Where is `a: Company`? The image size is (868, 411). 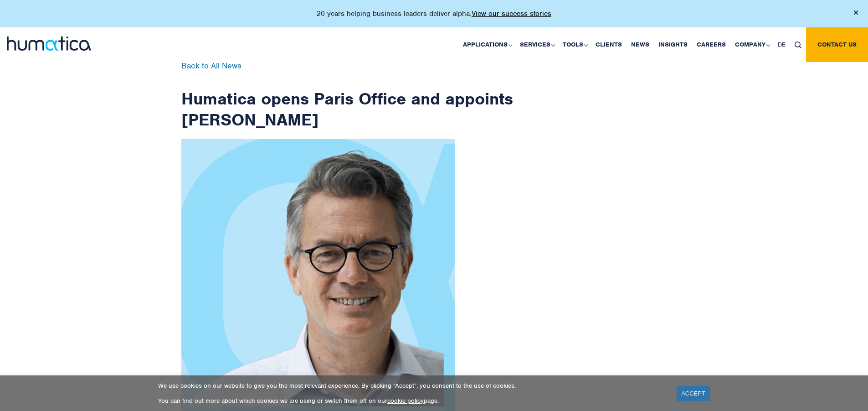 a: Company is located at coordinates (752, 45).